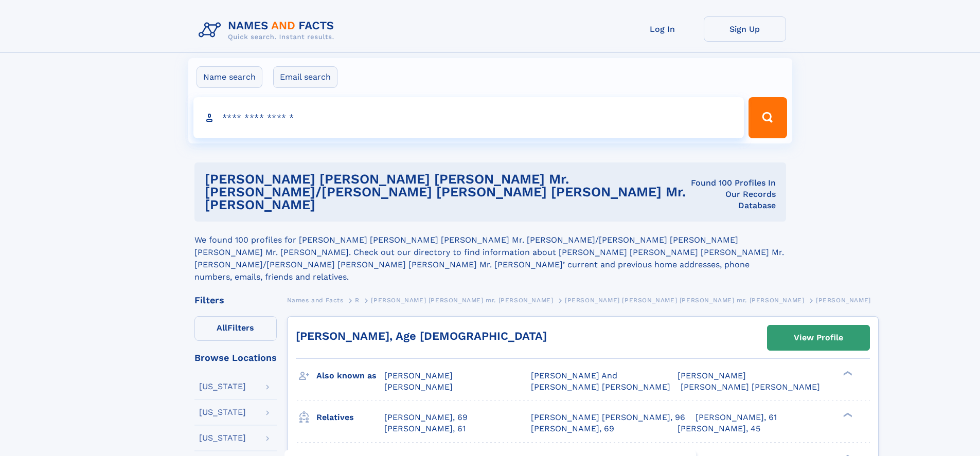 The width and height of the screenshot is (980, 456). Describe the element at coordinates (351, 376) in the screenshot. I see `h3: Also known as` at that location.